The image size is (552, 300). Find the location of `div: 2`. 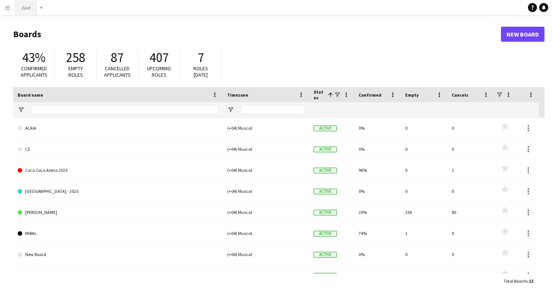

div: 2 is located at coordinates (470, 170).